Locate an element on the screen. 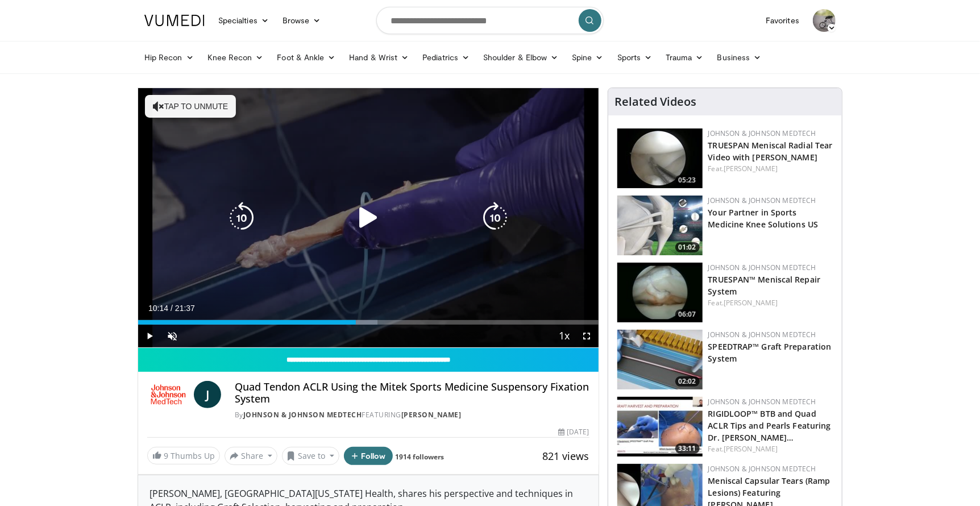 This screenshot has height=506, width=980. input: Search topics, interventions is located at coordinates (490, 20).